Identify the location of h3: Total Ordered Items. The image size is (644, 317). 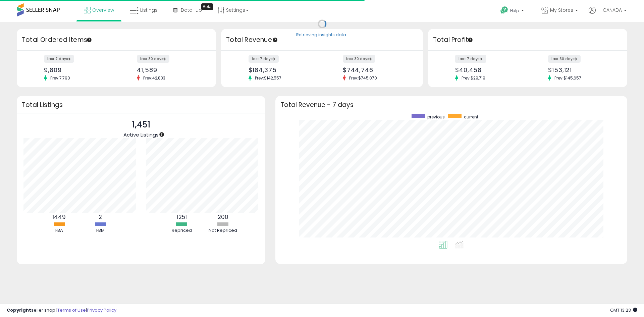
(117, 40).